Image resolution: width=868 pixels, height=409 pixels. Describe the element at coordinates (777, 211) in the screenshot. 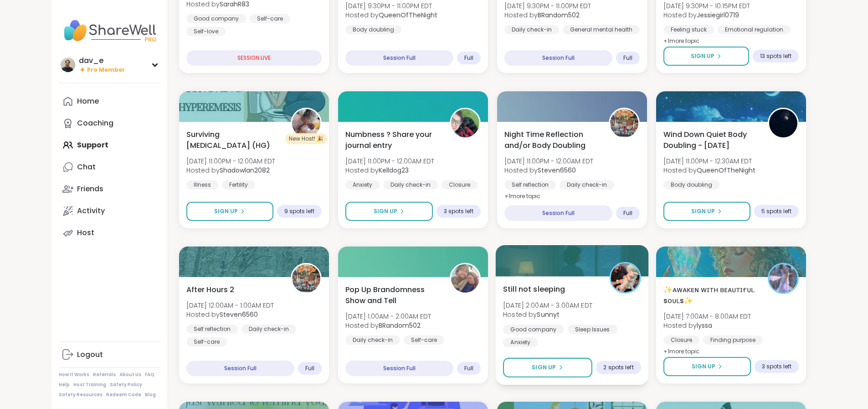

I see `span: 5 spots left` at that location.